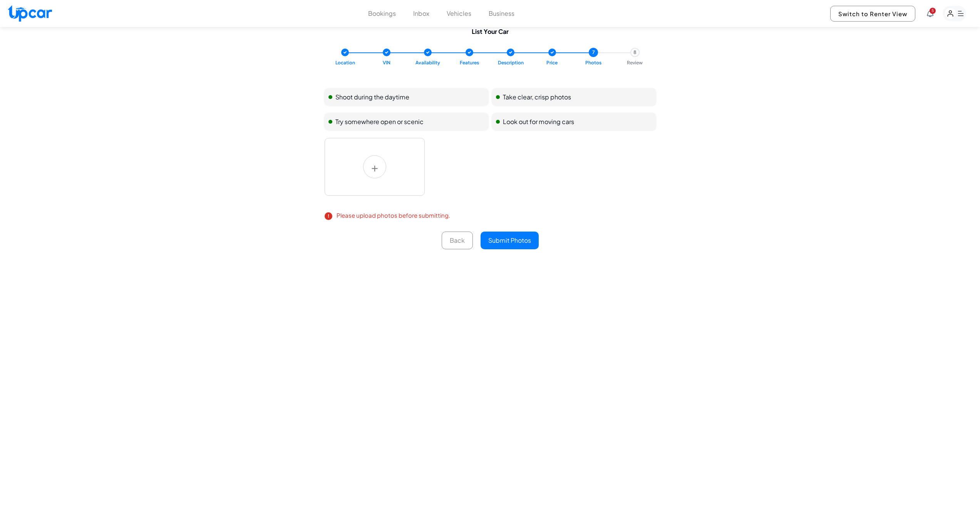 This screenshot has width=980, height=524. I want to click on span: Look out for moving cars, so click(538, 122).